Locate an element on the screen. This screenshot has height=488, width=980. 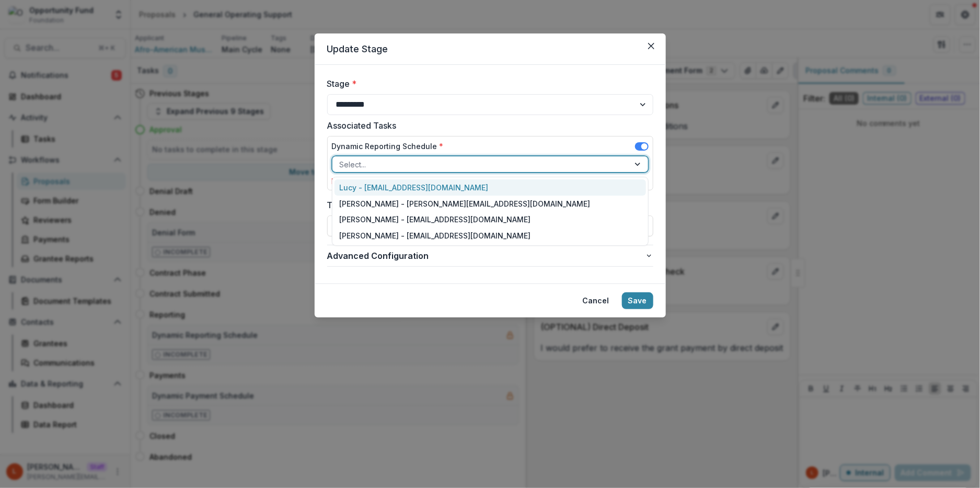
label: Dynamic Reporting Schedule is located at coordinates (388, 146).